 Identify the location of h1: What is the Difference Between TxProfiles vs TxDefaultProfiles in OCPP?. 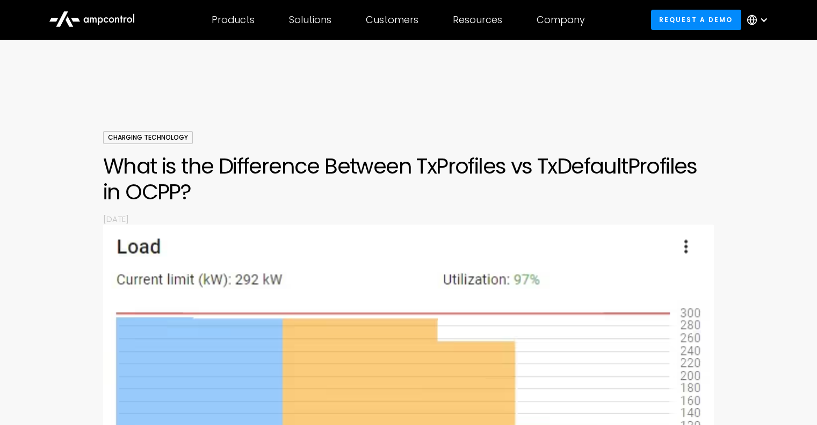
(408, 179).